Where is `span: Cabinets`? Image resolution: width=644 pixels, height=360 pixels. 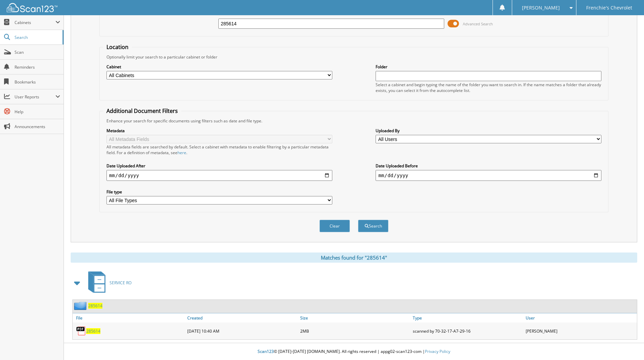
span: Cabinets is located at coordinates (35, 22).